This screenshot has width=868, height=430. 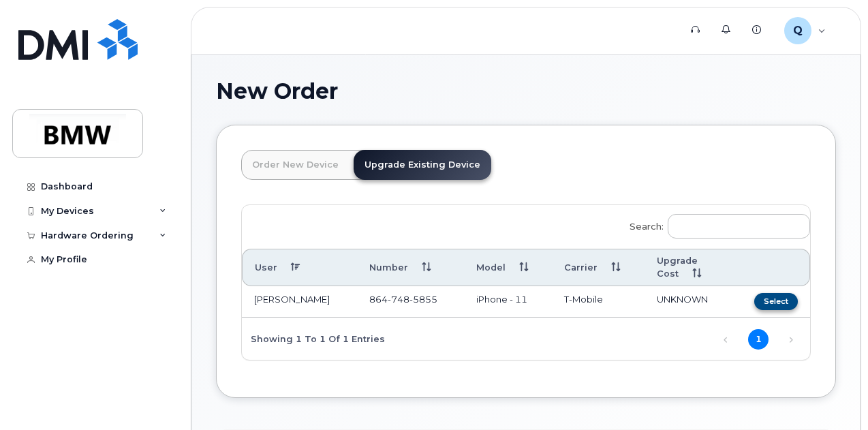 What do you see at coordinates (776, 301) in the screenshot?
I see `button: Select` at bounding box center [776, 301].